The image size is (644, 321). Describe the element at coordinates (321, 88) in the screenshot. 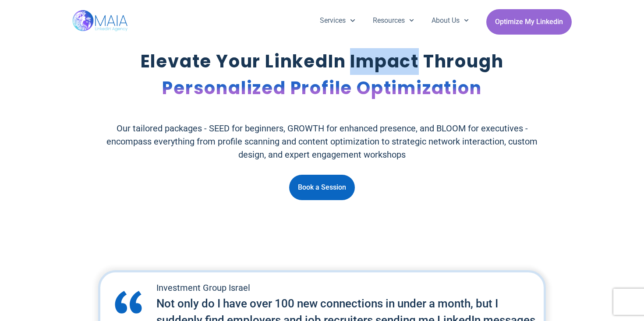

I see `span: Personalized Profile Optimization` at that location.